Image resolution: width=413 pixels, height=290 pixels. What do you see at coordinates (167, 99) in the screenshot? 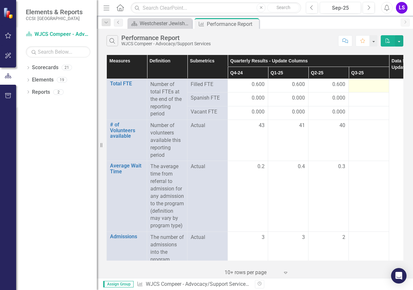
I see `div: Number of total FTEs at the end of the reporting period` at bounding box center [167, 99].